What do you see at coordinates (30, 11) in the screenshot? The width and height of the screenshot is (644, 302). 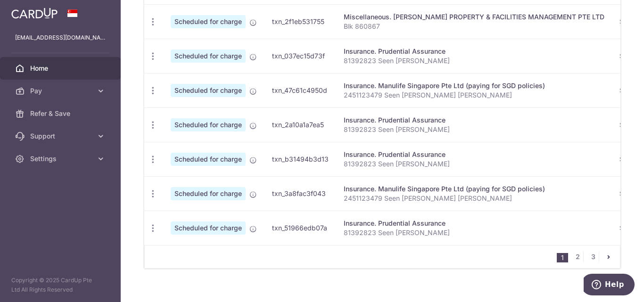 I see `span: Help` at bounding box center [30, 11].